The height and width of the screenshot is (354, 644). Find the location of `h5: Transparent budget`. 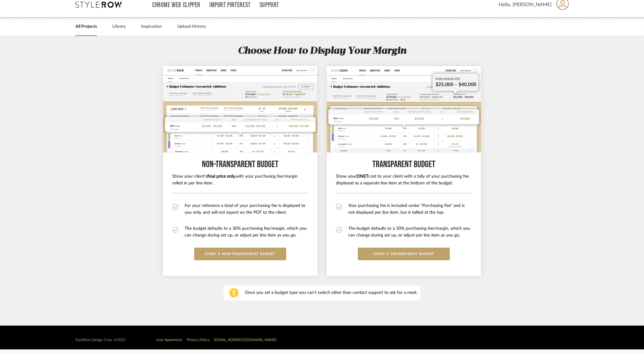

h5: Transparent budget is located at coordinates (404, 165).